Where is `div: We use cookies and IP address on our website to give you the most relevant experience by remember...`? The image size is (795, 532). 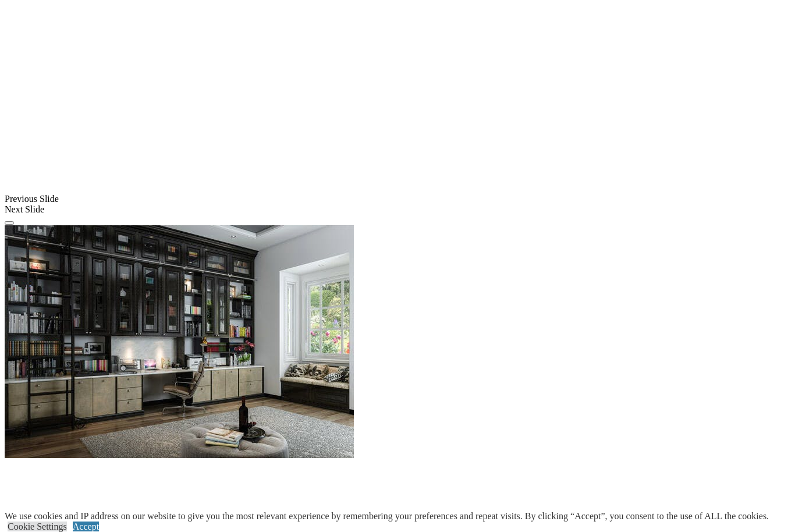 div: We use cookies and IP address on our website to give you the most relevant experience by remember... is located at coordinates (386, 516).